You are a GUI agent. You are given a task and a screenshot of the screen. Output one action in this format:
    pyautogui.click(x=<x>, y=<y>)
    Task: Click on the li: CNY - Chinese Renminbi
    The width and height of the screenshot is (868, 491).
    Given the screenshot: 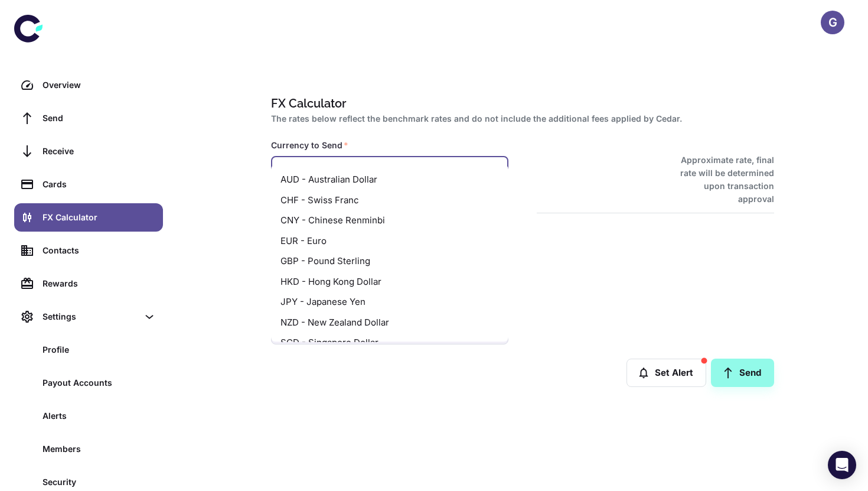 What is the action you would take?
    pyautogui.click(x=390, y=221)
    